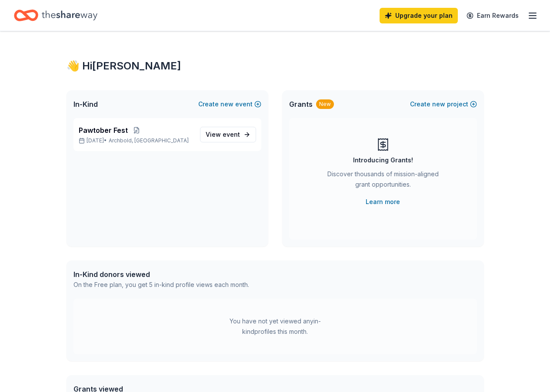  Describe the element at coordinates (229, 104) in the screenshot. I see `button: Createnewevent` at that location.